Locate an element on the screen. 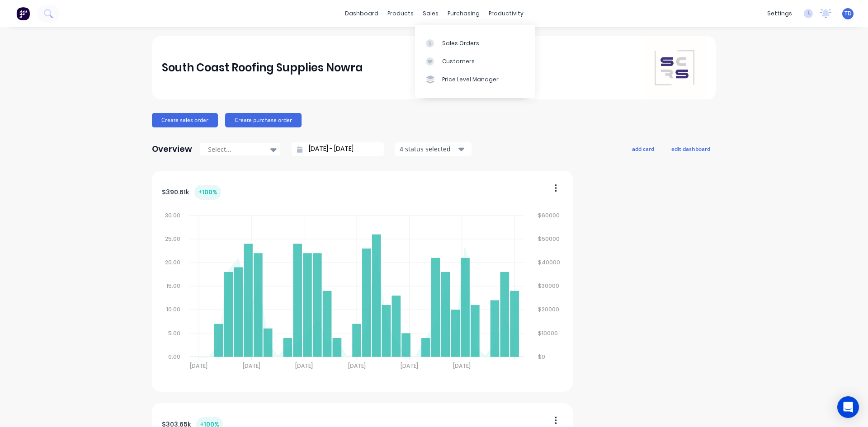 The height and width of the screenshot is (427, 868). tspan: $10000 is located at coordinates (548, 333).